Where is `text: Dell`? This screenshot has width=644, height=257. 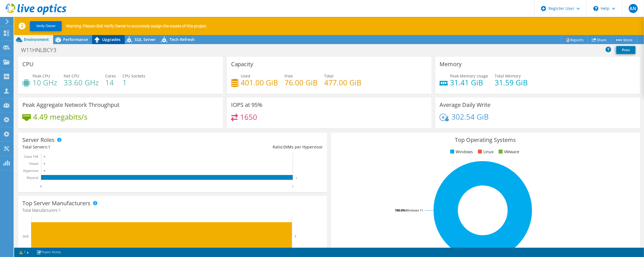
text: Dell is located at coordinates (25, 236).